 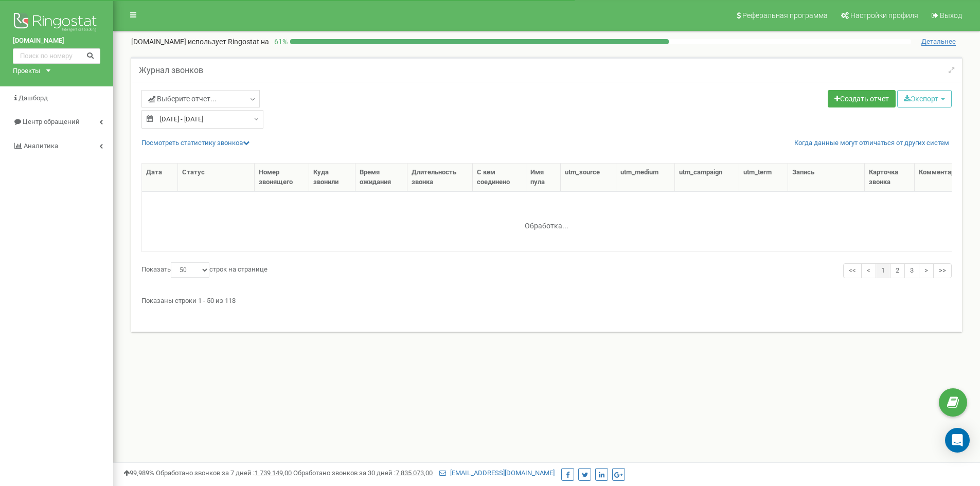 What do you see at coordinates (282, 178) in the screenshot?
I see `th: Номер звонящего` at bounding box center [282, 178].